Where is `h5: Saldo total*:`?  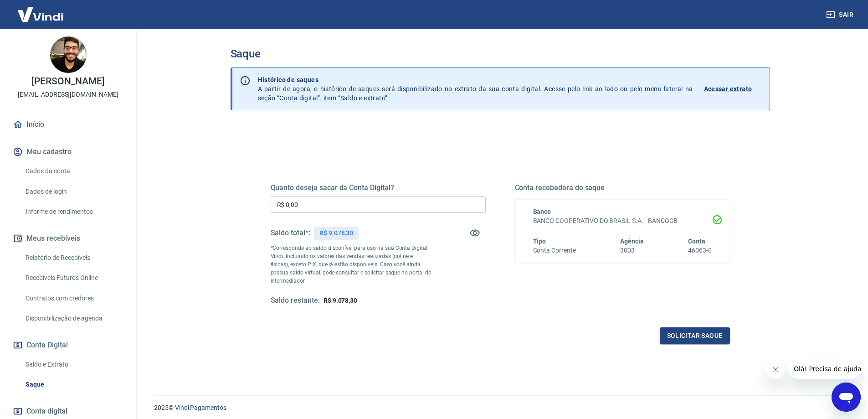
h5: Saldo total*: is located at coordinates (290, 233).